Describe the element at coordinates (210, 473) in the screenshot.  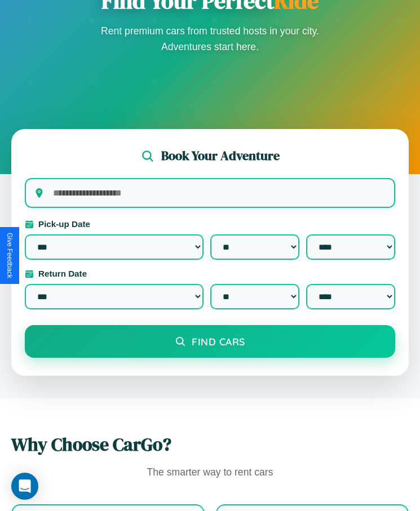
I see `p: The smarter way to rent cars` at that location.